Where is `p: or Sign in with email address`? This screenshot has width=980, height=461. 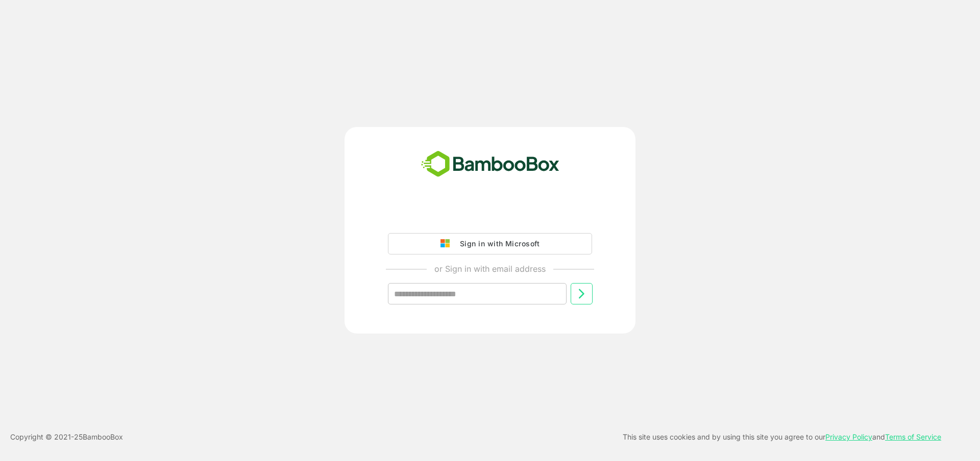
p: or Sign in with email address is located at coordinates (490, 269).